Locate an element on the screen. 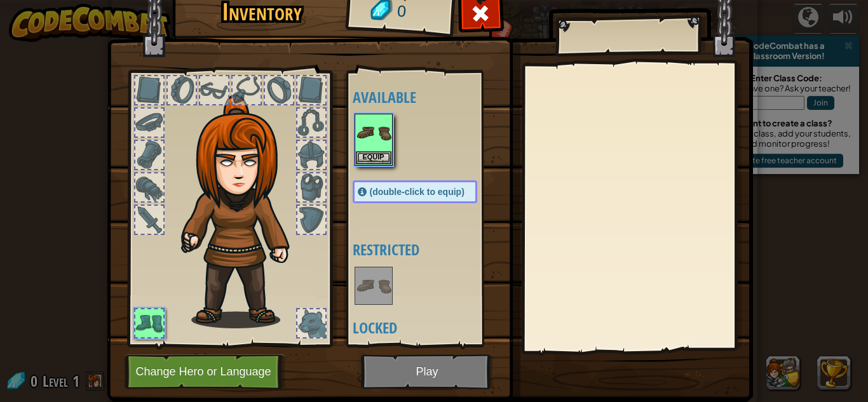 Image resolution: width=868 pixels, height=402 pixels. h4: Available is located at coordinates (428, 97).